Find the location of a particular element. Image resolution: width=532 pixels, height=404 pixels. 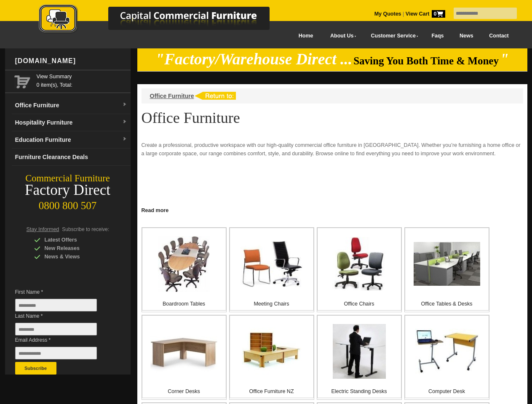

a: Electric Standing Desks Electric Standing Desks is located at coordinates (359, 357).